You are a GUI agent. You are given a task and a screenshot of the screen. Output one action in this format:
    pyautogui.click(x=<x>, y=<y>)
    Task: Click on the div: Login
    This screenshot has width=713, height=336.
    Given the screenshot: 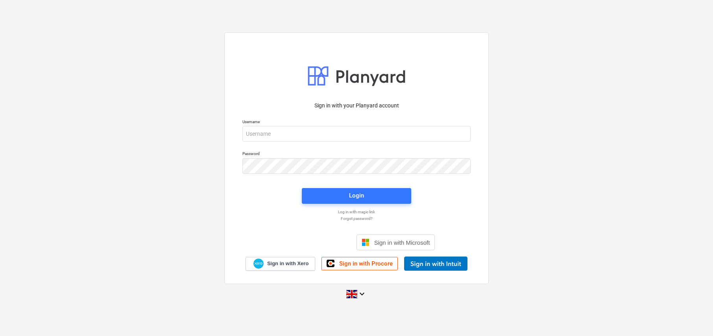 What is the action you would take?
    pyautogui.click(x=357, y=196)
    